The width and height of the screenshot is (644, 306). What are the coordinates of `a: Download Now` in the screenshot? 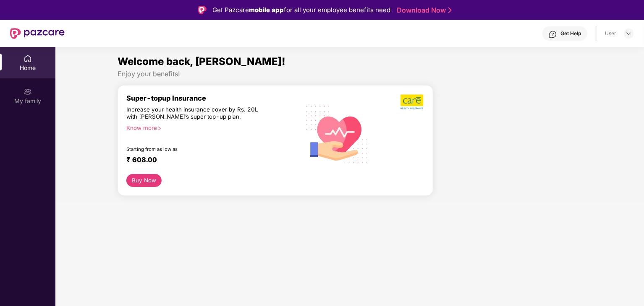 It's located at (423, 10).